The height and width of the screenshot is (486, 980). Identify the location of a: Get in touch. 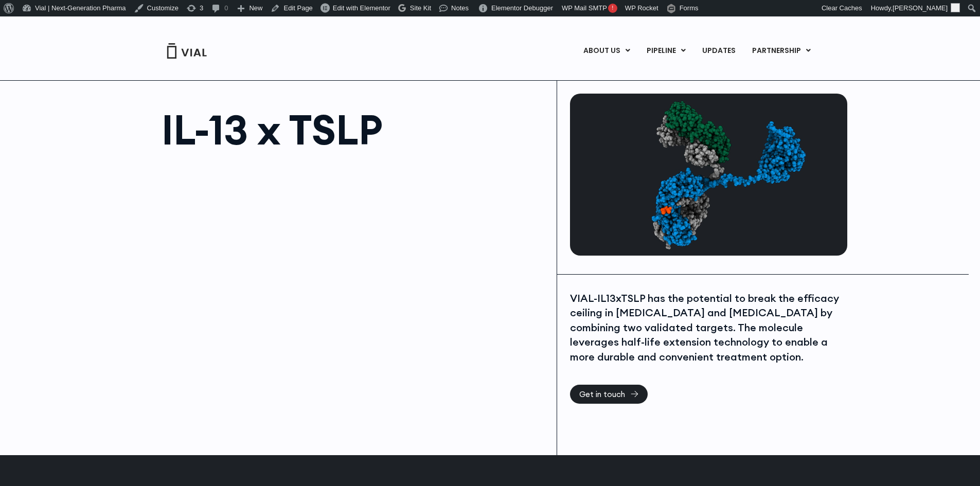
(609, 394).